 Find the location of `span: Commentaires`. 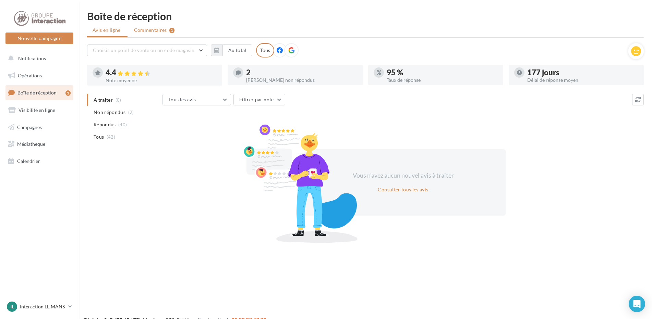

span: Commentaires is located at coordinates (150, 30).